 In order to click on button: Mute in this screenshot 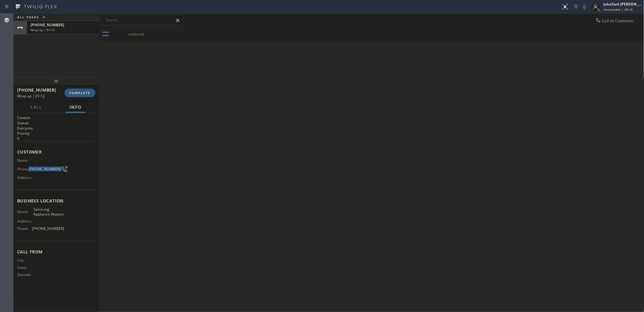, I will do `click(585, 7)`.